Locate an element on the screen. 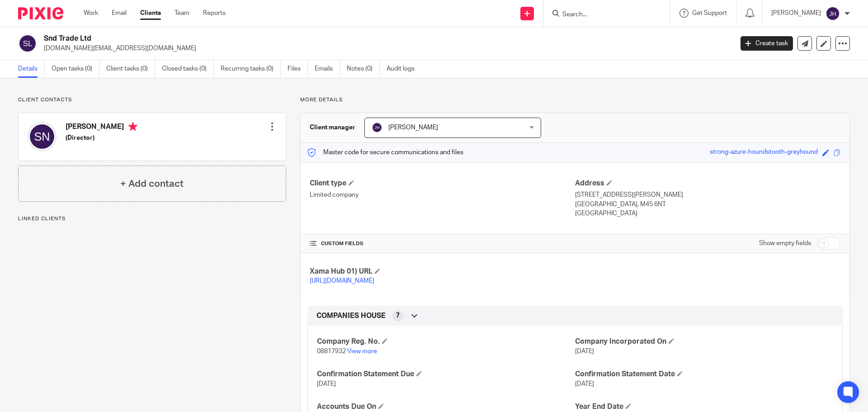 This screenshot has height=412, width=868. span: 7 is located at coordinates (398, 315).